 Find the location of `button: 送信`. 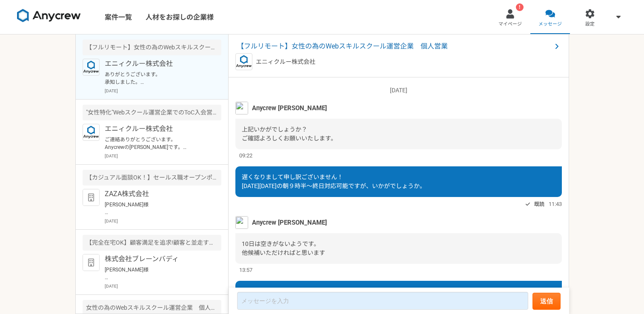

button: 送信 is located at coordinates (547, 301).